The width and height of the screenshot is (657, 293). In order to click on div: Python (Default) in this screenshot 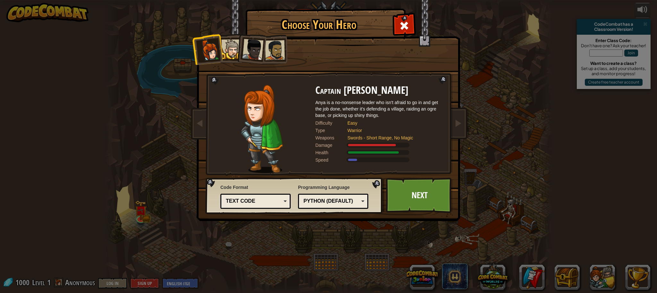, I will do `click(331, 201)`.